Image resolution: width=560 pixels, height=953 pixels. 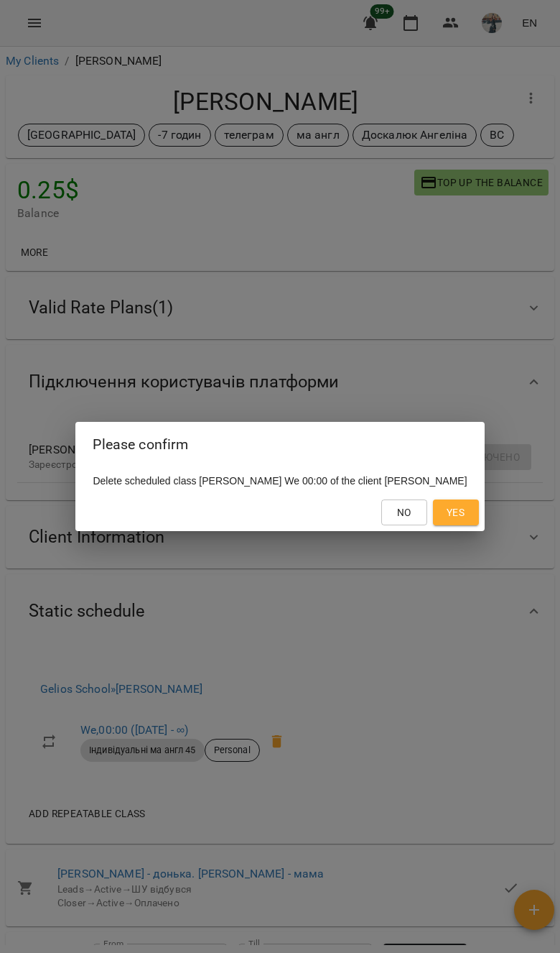 What do you see at coordinates (404, 513) in the screenshot?
I see `button: No` at bounding box center [404, 513].